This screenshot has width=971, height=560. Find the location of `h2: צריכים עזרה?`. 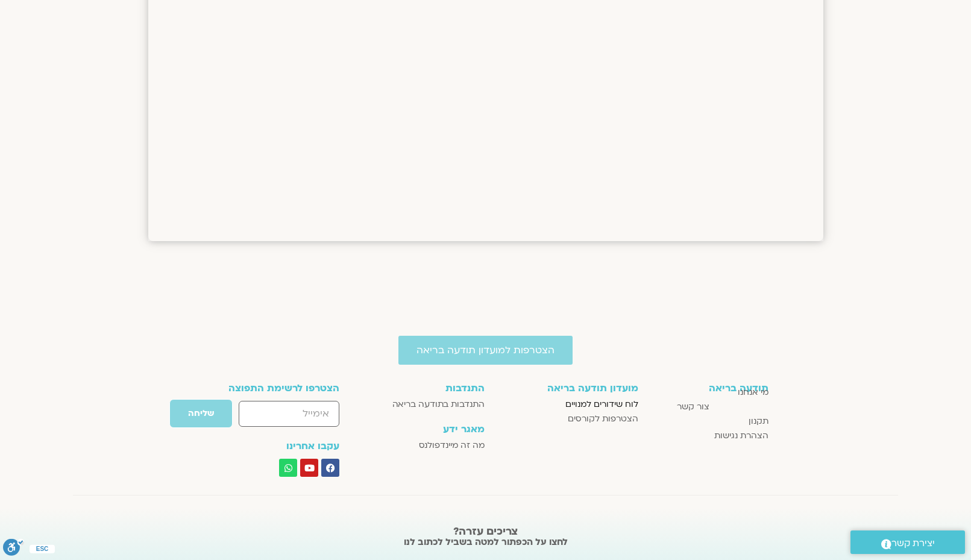

h2: צריכים עזרה? is located at coordinates (485, 532).